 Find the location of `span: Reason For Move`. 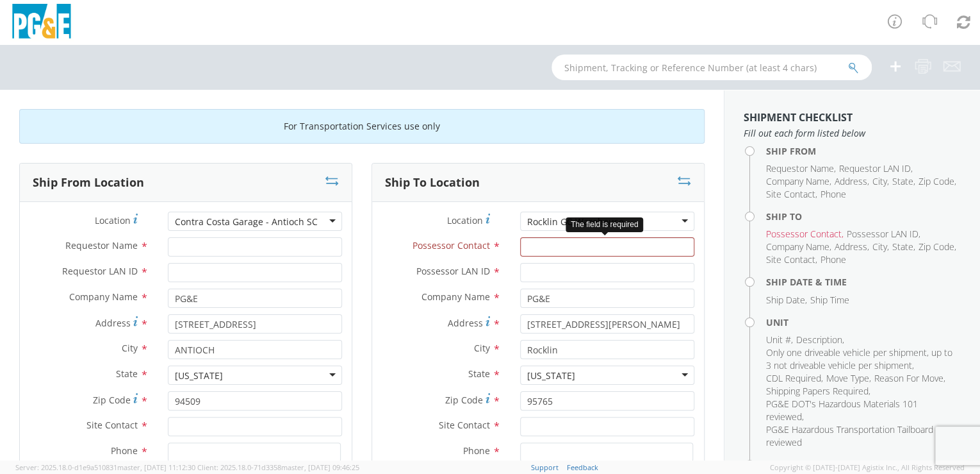

span: Reason For Move is located at coordinates (909, 378).